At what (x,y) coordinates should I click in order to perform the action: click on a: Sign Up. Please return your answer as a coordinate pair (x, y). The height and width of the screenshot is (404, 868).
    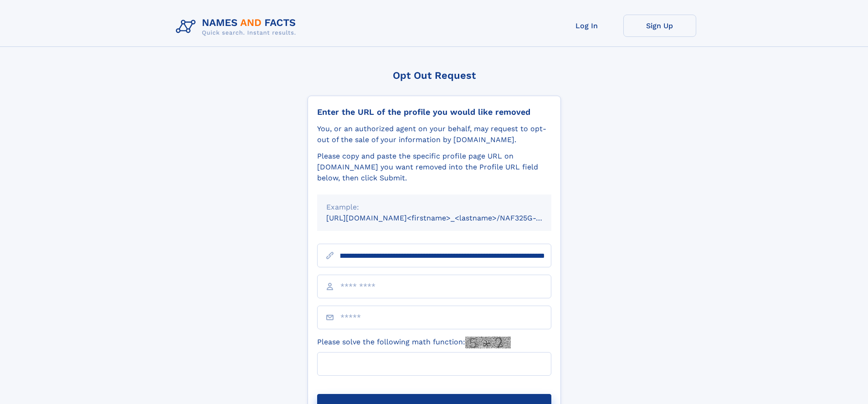
    Looking at the image, I should click on (660, 25).